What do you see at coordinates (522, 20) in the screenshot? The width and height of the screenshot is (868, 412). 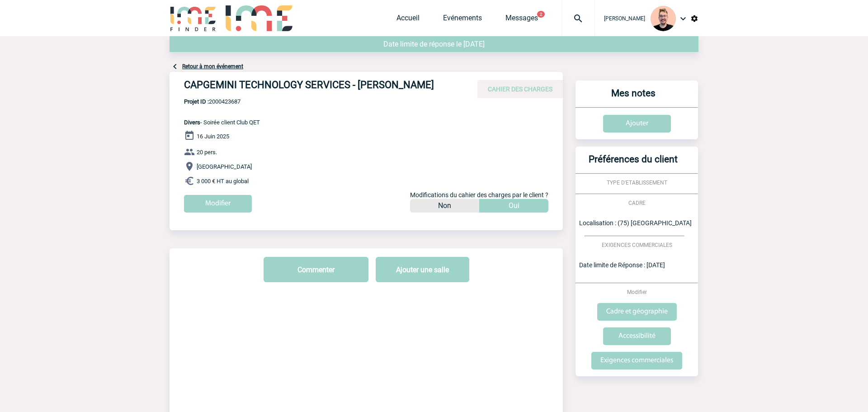 I see `a: Messages` at bounding box center [522, 20].